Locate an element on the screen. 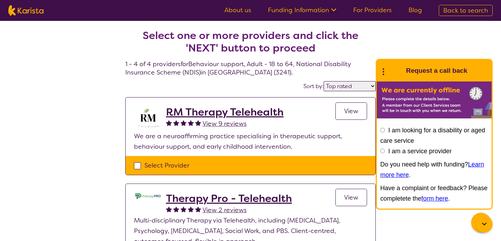 This screenshot has height=241, width=501. a: form here is located at coordinates (435, 198).